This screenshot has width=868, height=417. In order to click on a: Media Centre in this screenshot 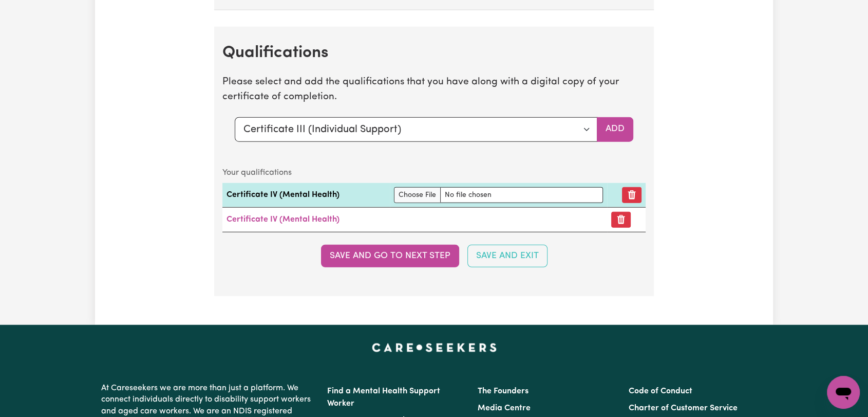, I will do `click(504, 408)`.